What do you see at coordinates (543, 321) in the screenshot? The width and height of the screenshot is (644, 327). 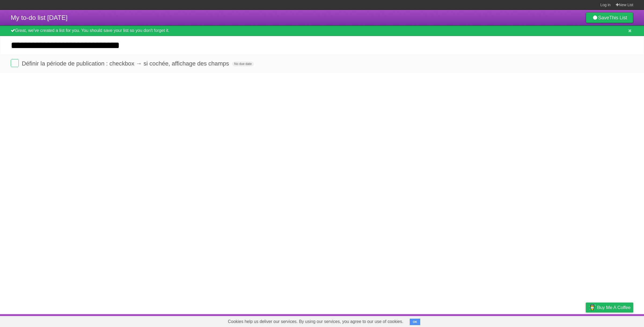 I see `a: Developers` at bounding box center [543, 321].